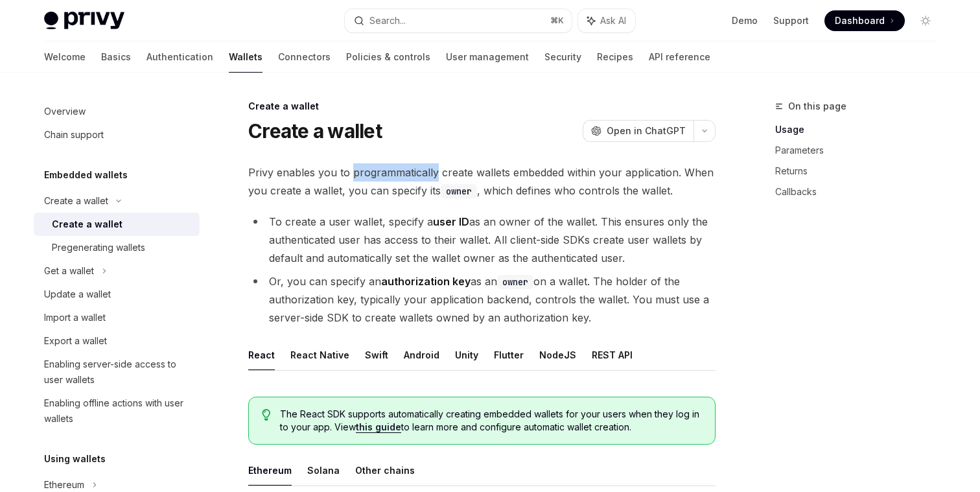  Describe the element at coordinates (75, 341) in the screenshot. I see `div: Export a wallet` at that location.